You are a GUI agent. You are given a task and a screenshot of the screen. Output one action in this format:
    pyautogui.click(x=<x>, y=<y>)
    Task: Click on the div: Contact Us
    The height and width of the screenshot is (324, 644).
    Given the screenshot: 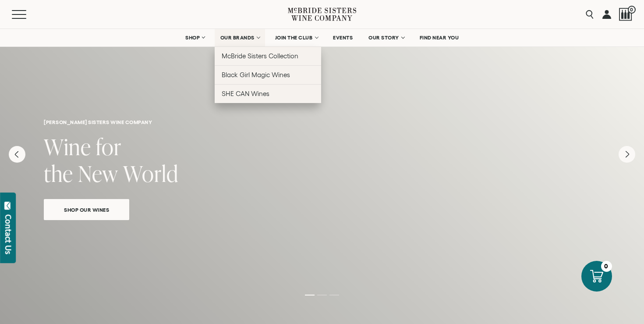 What is the action you would take?
    pyautogui.click(x=8, y=234)
    